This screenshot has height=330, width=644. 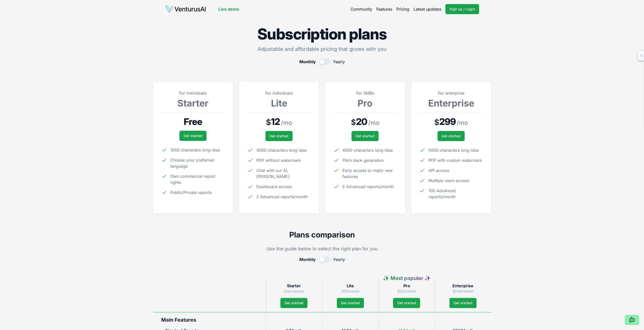 I want to click on span: 5 Advanced reports/month, so click(x=368, y=187).